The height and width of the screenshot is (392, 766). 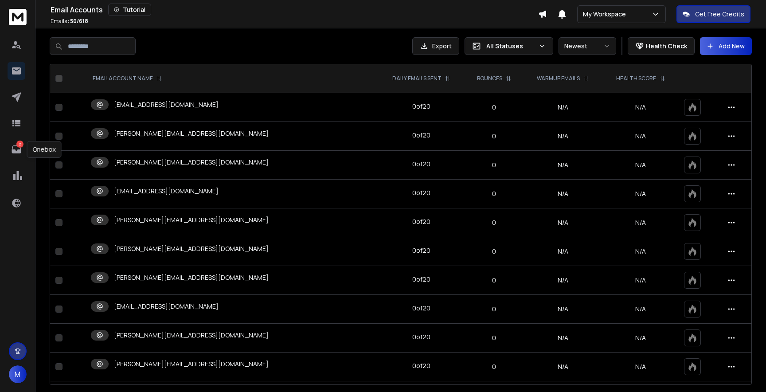 What do you see at coordinates (44, 149) in the screenshot?
I see `div: Onebox` at bounding box center [44, 149].